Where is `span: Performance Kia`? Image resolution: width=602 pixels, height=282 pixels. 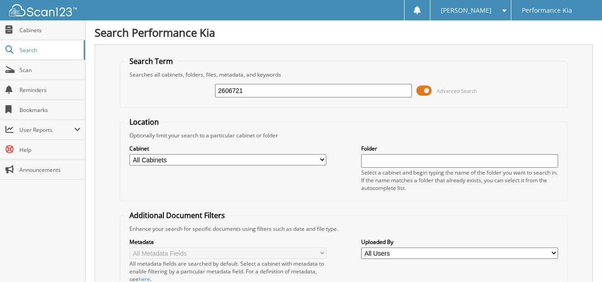
span: Performance Kia is located at coordinates (547, 10).